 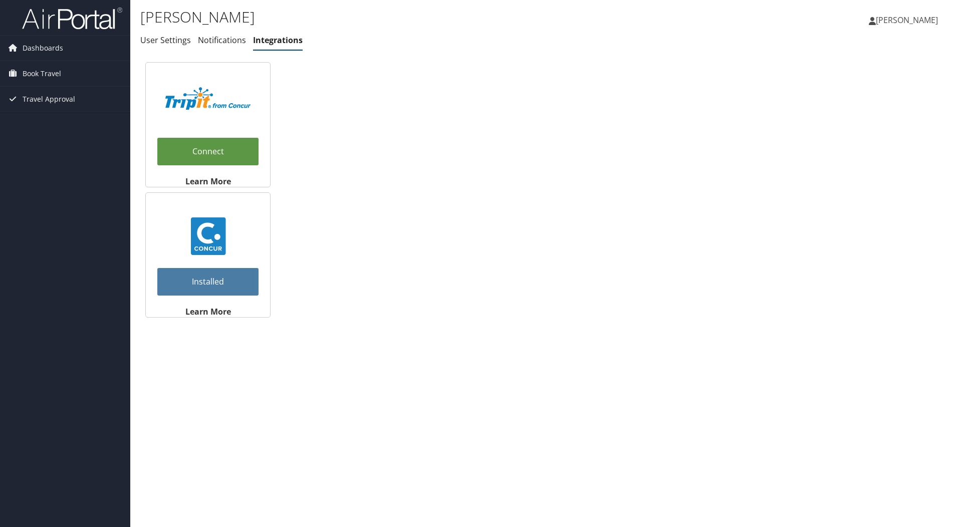 What do you see at coordinates (165, 40) in the screenshot?
I see `a: User Settings` at bounding box center [165, 40].